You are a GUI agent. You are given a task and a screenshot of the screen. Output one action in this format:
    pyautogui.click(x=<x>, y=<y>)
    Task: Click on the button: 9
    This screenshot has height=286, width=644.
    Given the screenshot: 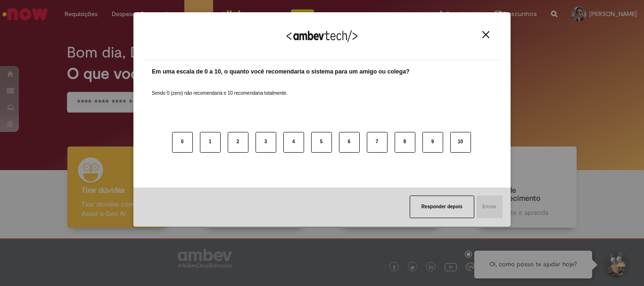 What is the action you would take?
    pyautogui.click(x=433, y=142)
    